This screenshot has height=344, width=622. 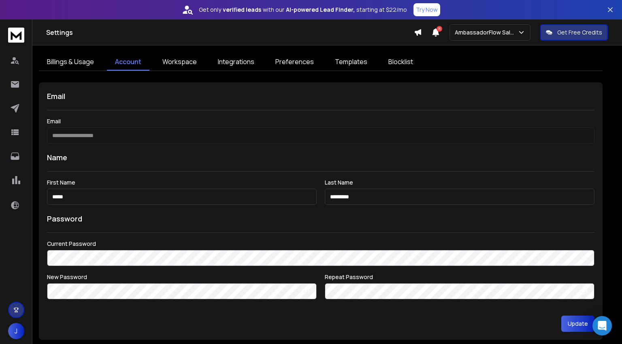 I want to click on a: Billings & Usage, so click(x=70, y=62).